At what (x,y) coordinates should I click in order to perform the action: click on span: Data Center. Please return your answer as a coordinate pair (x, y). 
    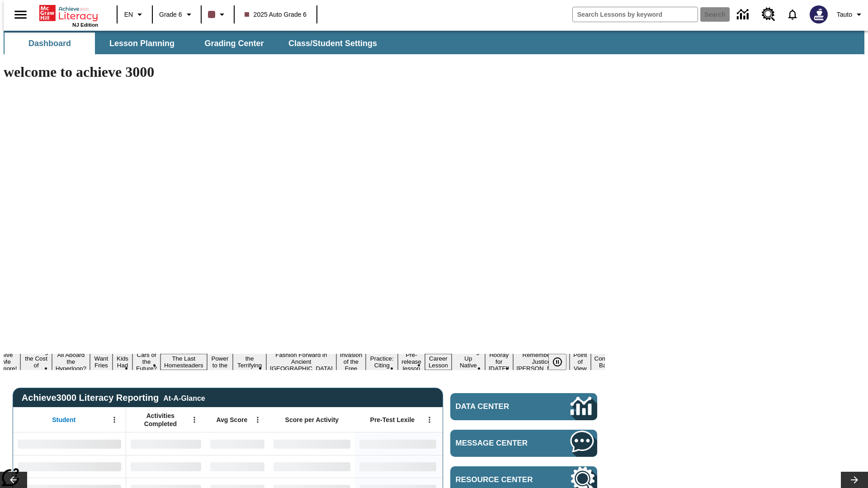
    Looking at the image, I should click on (498, 406).